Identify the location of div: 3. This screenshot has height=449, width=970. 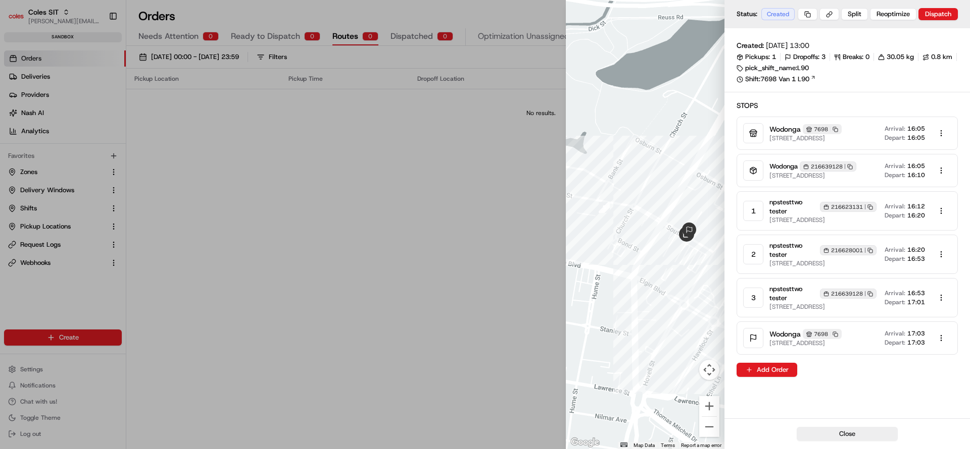
(753, 298).